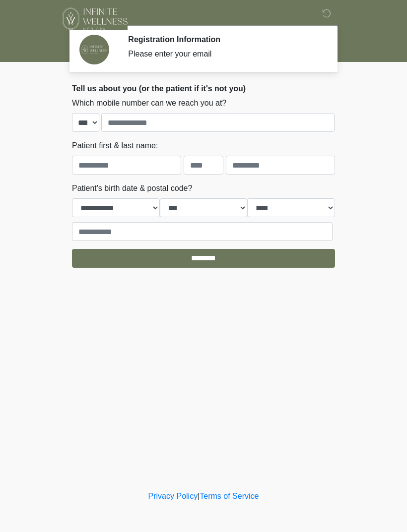 The width and height of the screenshot is (407, 532). Describe the element at coordinates (115, 146) in the screenshot. I see `label: Patient first & last name:` at that location.